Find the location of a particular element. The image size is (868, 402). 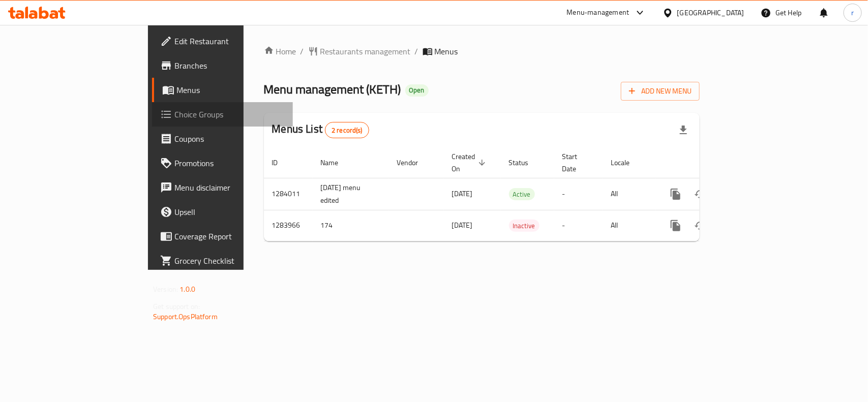

span: ID is located at coordinates (282, 163).